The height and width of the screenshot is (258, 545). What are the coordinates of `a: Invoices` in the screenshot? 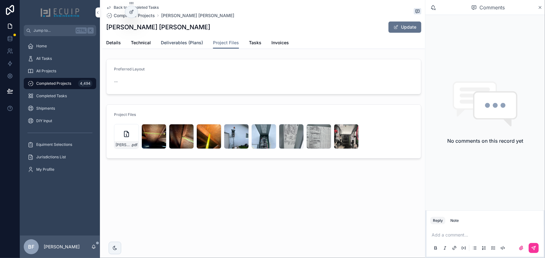 It's located at (280, 43).